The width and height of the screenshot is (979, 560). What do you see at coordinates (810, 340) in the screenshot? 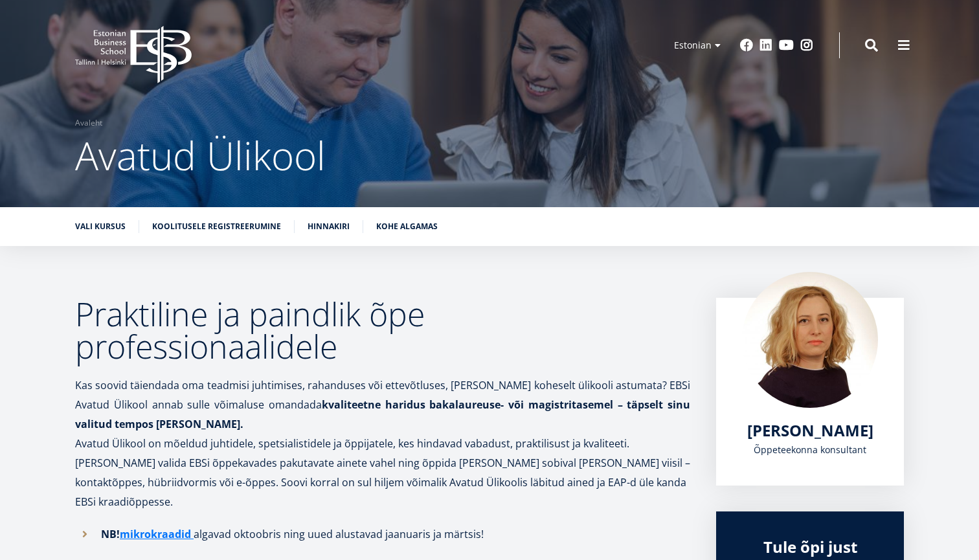
I see `img: Kadri Osula Learning Journey Advisor` at bounding box center [810, 340].